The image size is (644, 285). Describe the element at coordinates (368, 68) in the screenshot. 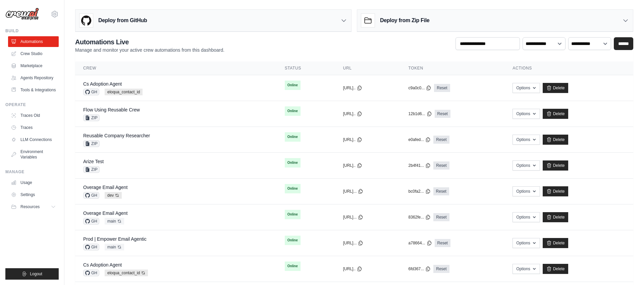

I see `th: URL` at that location.